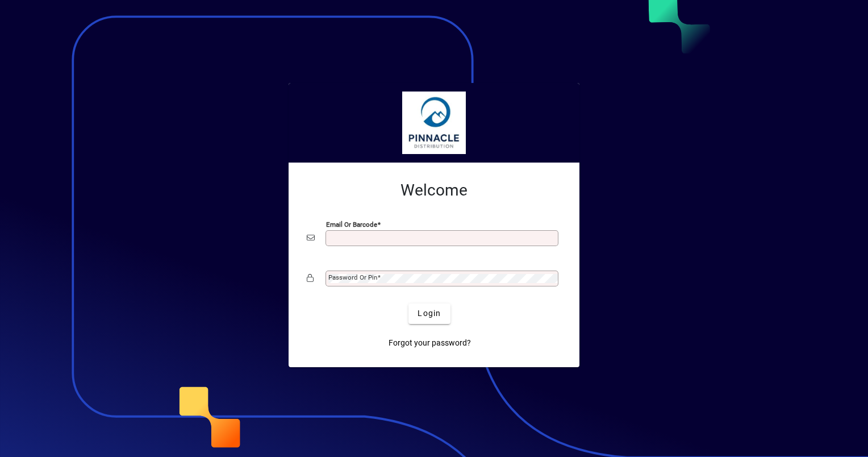 Image resolution: width=868 pixels, height=457 pixels. What do you see at coordinates (429, 343) in the screenshot?
I see `a: Forgot your password?` at bounding box center [429, 343].